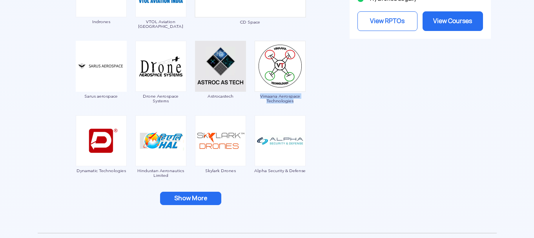 Image resolution: width=534 pixels, height=238 pixels. What do you see at coordinates (101, 155) in the screenshot?
I see `a: Dynamatic Technologies` at bounding box center [101, 155].